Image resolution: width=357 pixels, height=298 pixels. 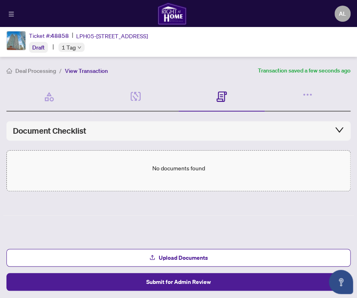 I want to click on span: AL, so click(x=342, y=14).